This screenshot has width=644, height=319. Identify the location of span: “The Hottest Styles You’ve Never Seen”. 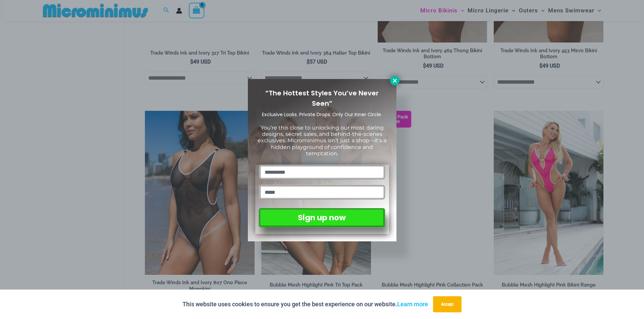
(322, 98).